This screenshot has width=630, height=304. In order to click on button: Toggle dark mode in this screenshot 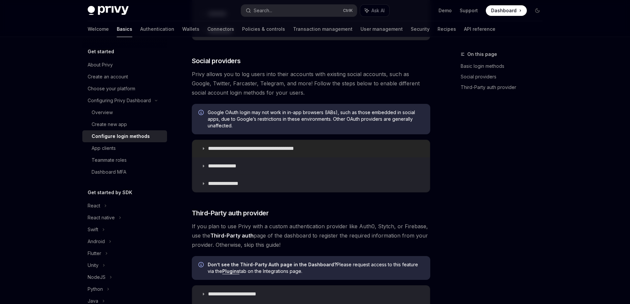, I will do `click(537, 11)`.